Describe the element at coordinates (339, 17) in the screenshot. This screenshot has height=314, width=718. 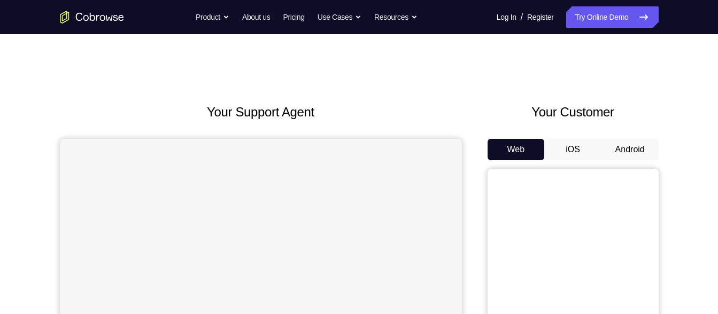
I see `button: Use Cases` at that location.